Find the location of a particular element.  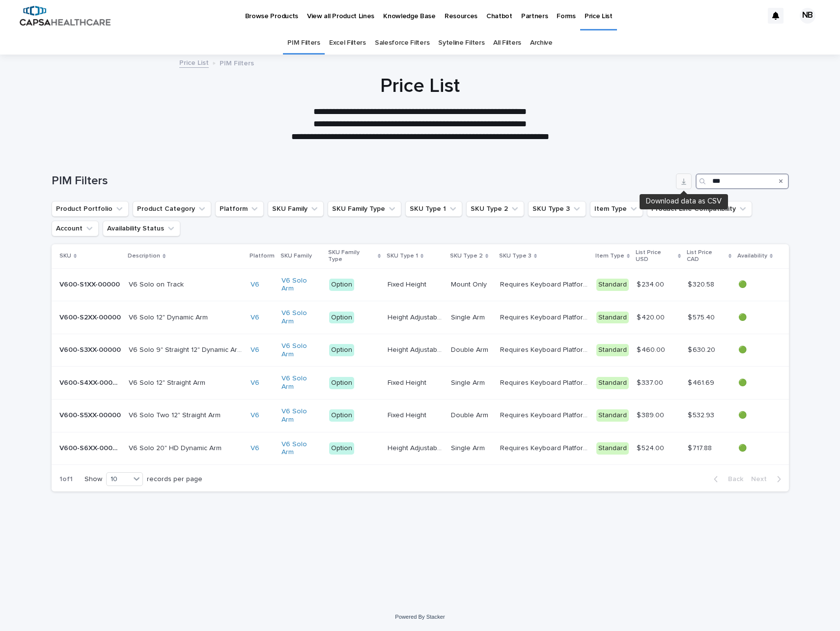

p: Double Arm is located at coordinates (471, 349).